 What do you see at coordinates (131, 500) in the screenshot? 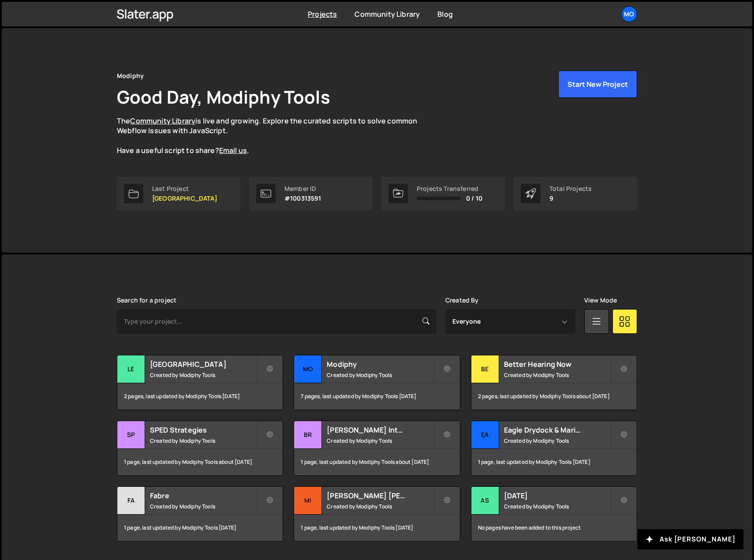
I see `div: Fa` at bounding box center [131, 500].